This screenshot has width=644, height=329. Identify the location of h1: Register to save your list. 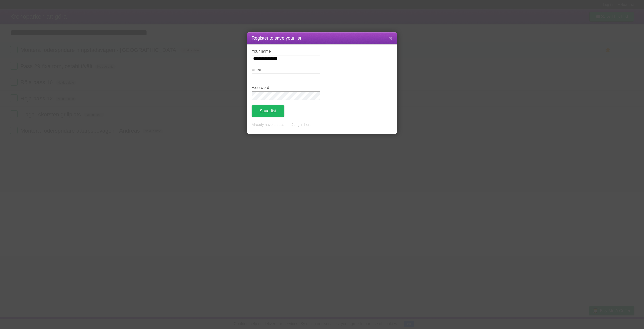
(322, 38).